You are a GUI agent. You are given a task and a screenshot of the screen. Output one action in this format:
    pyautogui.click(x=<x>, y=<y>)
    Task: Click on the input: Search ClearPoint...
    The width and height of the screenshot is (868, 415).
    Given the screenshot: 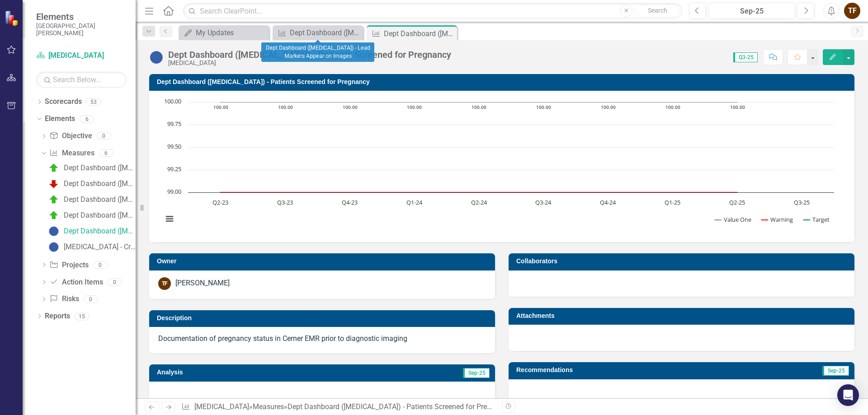 What is the action you would take?
    pyautogui.click(x=432, y=11)
    